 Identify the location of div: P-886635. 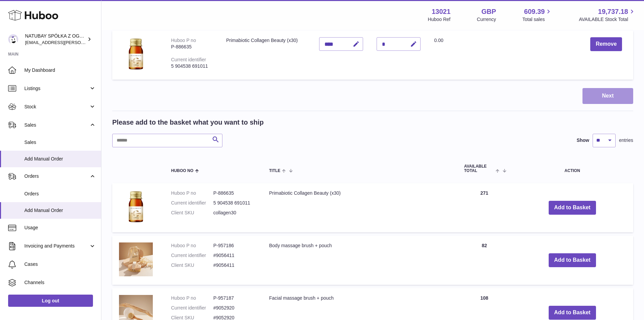
(192, 47).